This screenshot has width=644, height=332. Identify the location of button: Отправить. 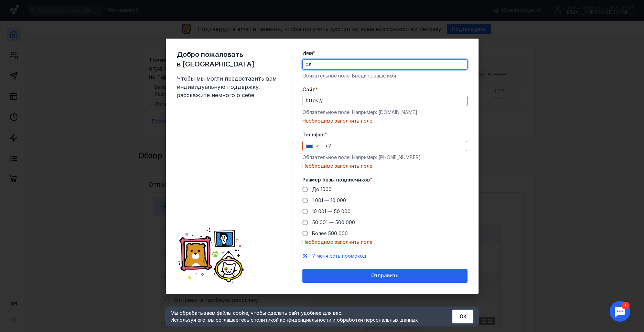
(385, 276).